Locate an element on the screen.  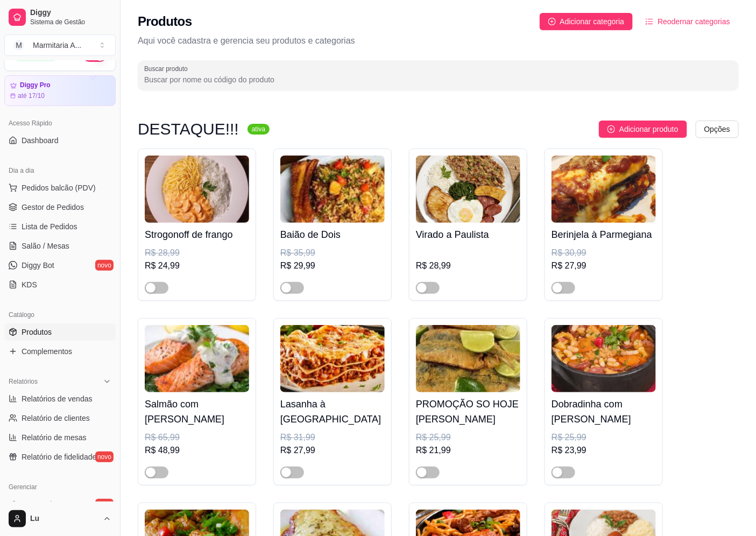
span: KDS is located at coordinates (29, 285).